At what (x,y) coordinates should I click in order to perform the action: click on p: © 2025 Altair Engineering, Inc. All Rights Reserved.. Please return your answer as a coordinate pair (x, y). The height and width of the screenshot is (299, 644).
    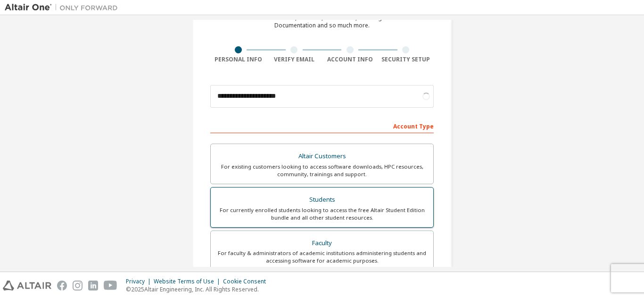
    Looking at the image, I should click on (199, 289).